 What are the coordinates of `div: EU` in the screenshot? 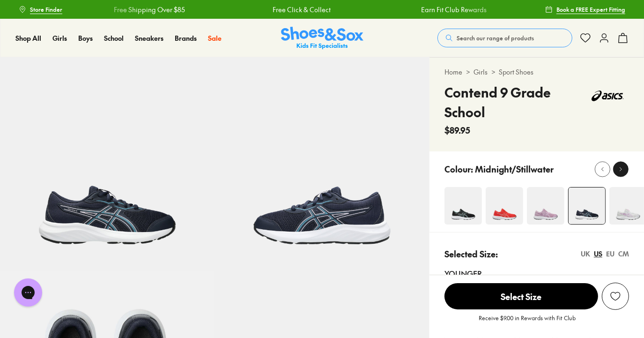 It's located at (610, 254).